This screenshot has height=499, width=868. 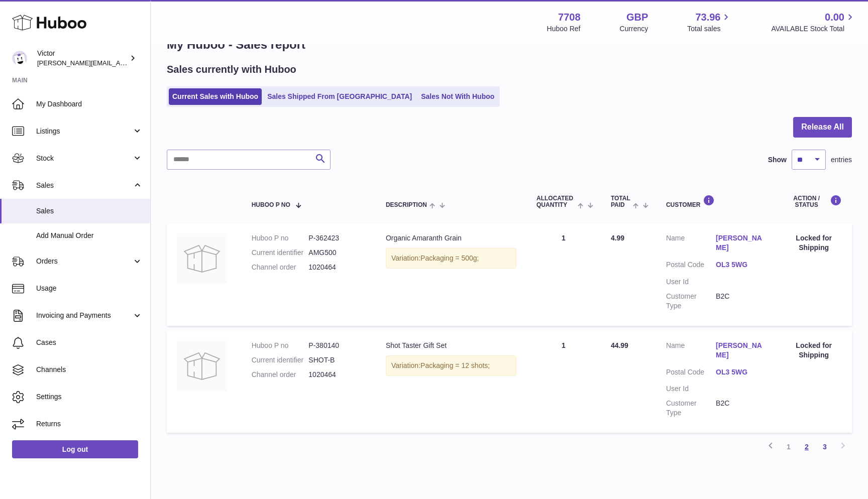 What do you see at coordinates (620, 346) in the screenshot?
I see `span: 44.99` at bounding box center [620, 346].